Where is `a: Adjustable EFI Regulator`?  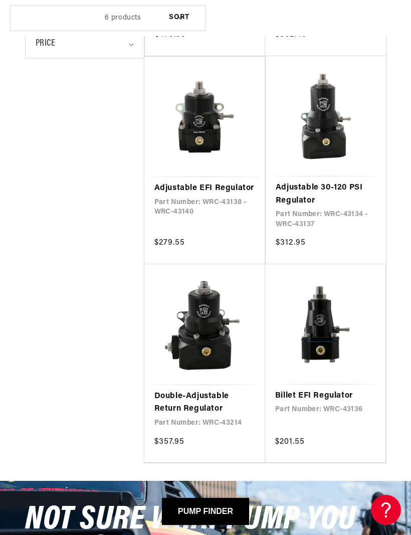
a: Adjustable EFI Regulator is located at coordinates (205, 189).